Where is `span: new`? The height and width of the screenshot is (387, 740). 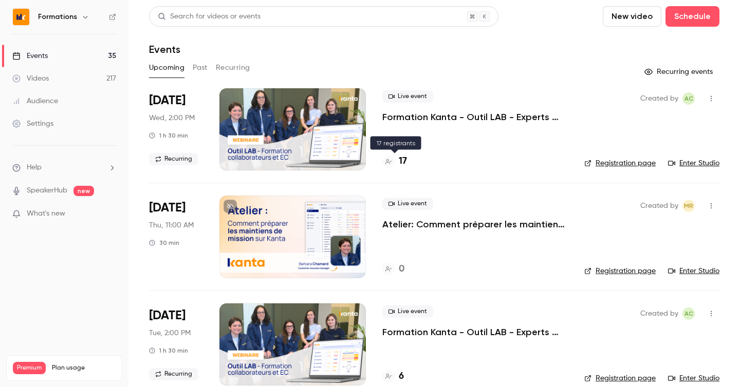 span: new is located at coordinates (84, 191).